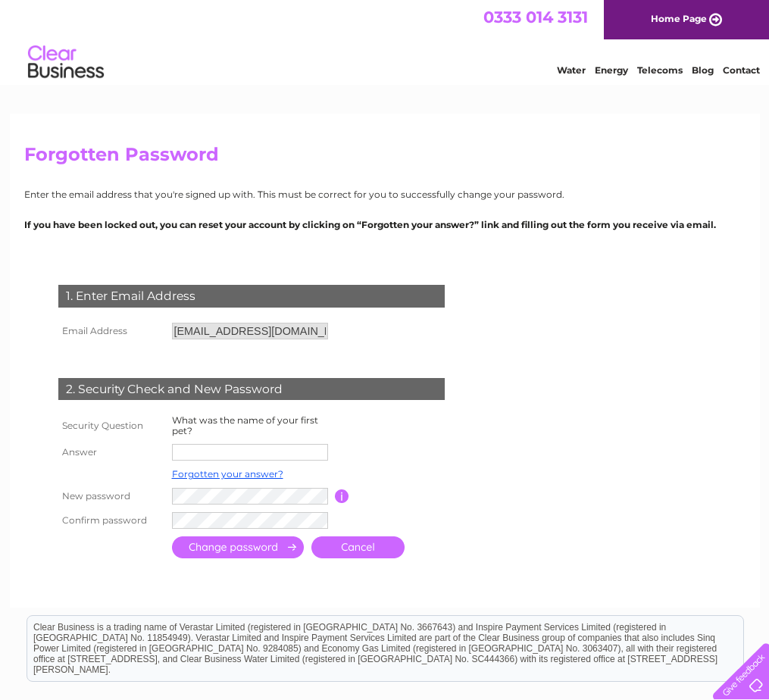  Describe the element at coordinates (357, 547) in the screenshot. I see `a: Cancel` at that location.